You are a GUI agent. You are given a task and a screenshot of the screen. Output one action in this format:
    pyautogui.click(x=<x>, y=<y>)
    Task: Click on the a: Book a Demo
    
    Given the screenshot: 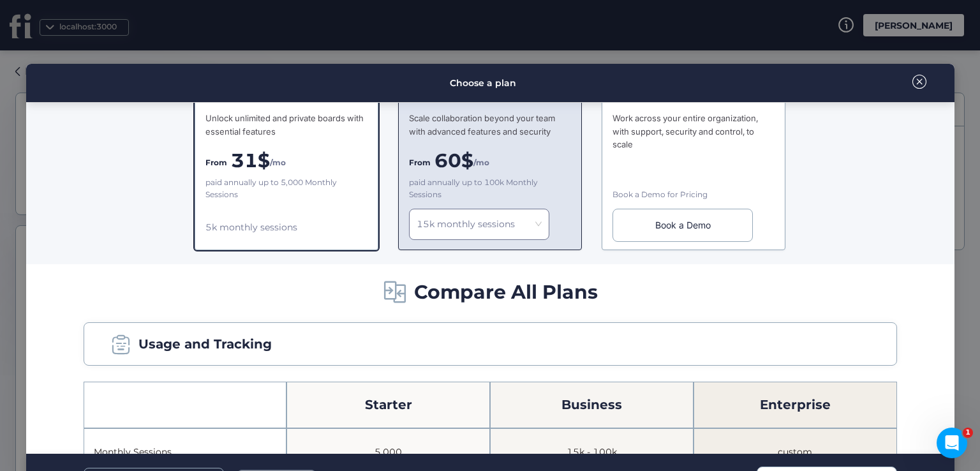 What is the action you would take?
    pyautogui.click(x=693, y=225)
    